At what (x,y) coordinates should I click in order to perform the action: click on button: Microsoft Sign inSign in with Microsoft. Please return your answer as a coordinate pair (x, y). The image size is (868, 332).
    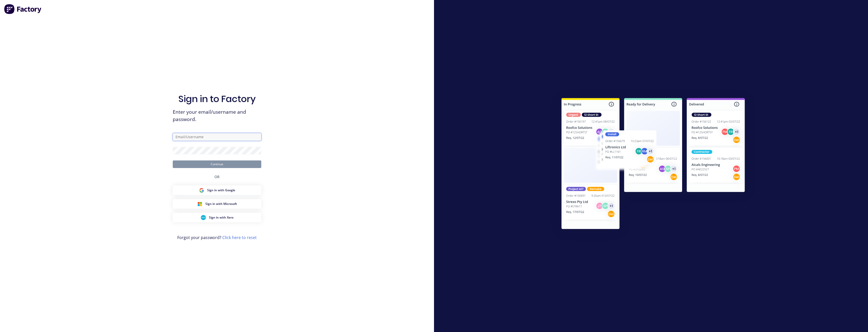
    Looking at the image, I should click on (217, 204).